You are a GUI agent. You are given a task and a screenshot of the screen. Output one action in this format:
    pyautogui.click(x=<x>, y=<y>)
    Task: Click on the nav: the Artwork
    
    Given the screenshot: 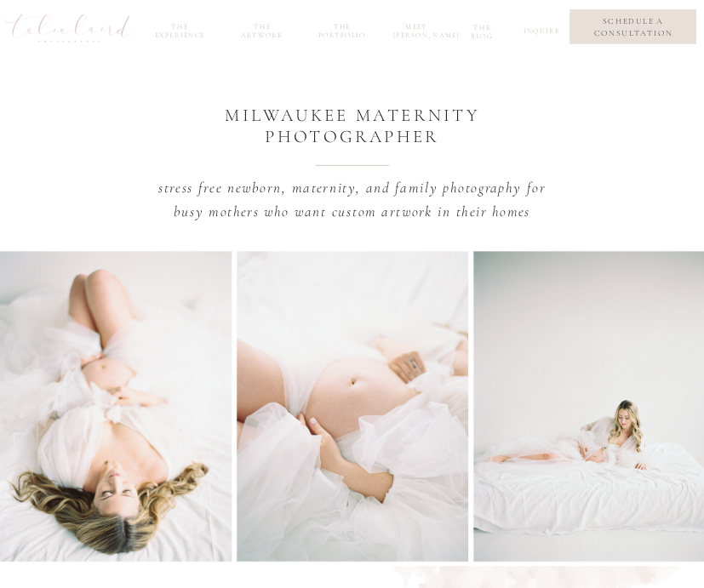 What is the action you would take?
    pyautogui.click(x=262, y=30)
    